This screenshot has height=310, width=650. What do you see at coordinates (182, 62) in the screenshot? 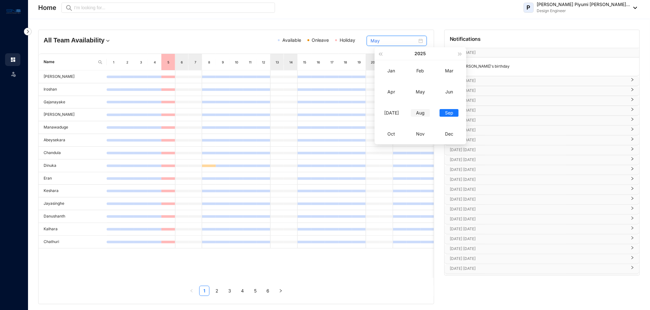
I see `div: 6` at bounding box center [182, 62].